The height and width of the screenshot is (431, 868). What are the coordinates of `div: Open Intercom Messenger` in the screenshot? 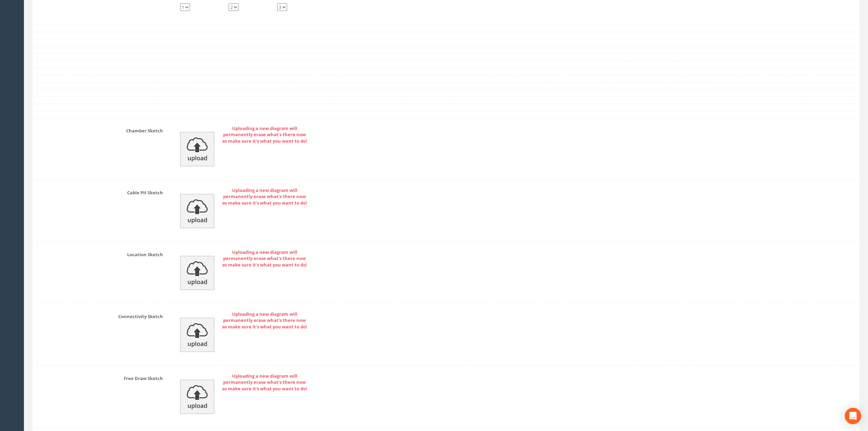 It's located at (853, 416).